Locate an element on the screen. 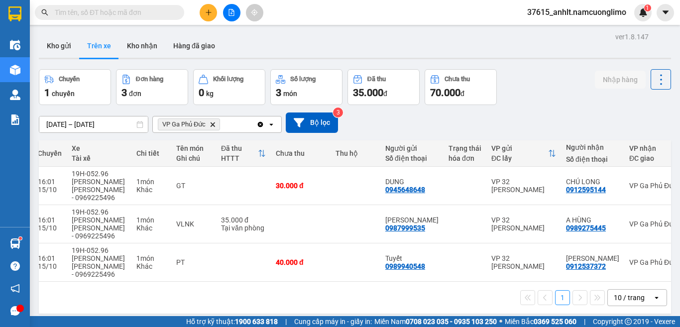  div: Người gửi is located at coordinates (412, 148).